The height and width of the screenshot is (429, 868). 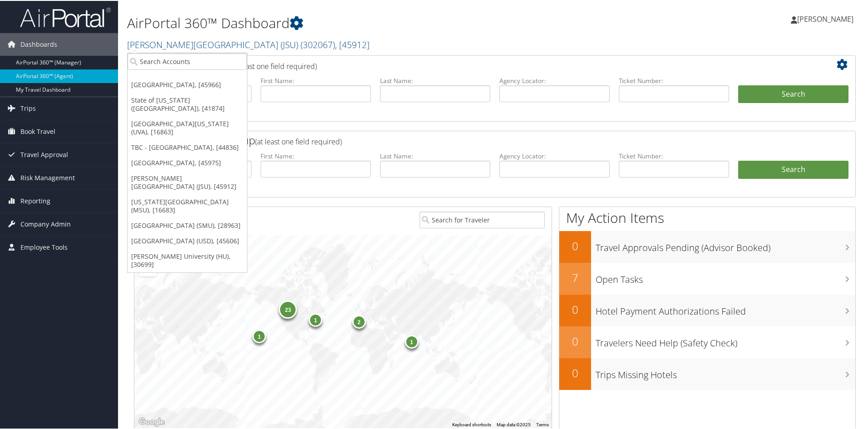 What do you see at coordinates (725, 371) in the screenshot?
I see `h3: Trips Missing Hotels` at bounding box center [725, 371].